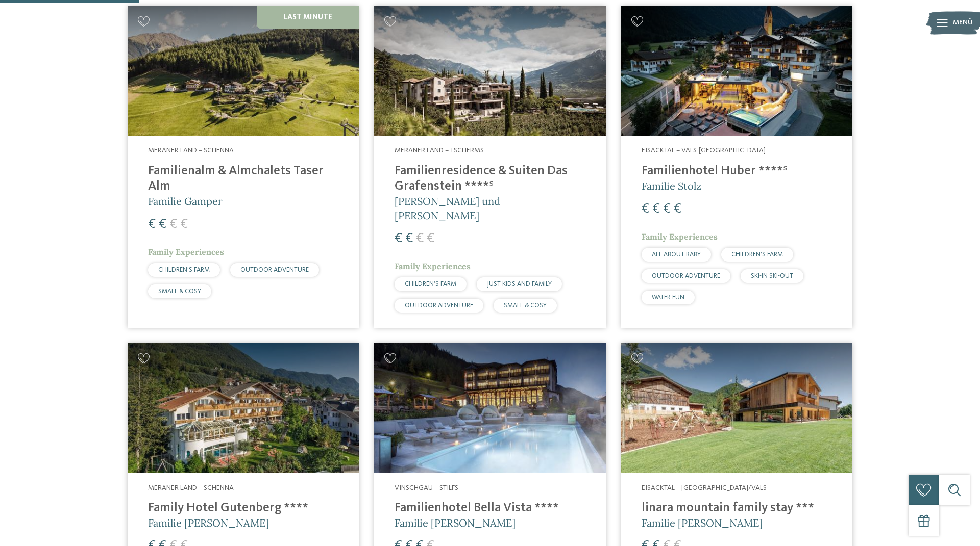  Describe the element at coordinates (772, 276) in the screenshot. I see `span: SKI-IN SKI-OUT` at that location.